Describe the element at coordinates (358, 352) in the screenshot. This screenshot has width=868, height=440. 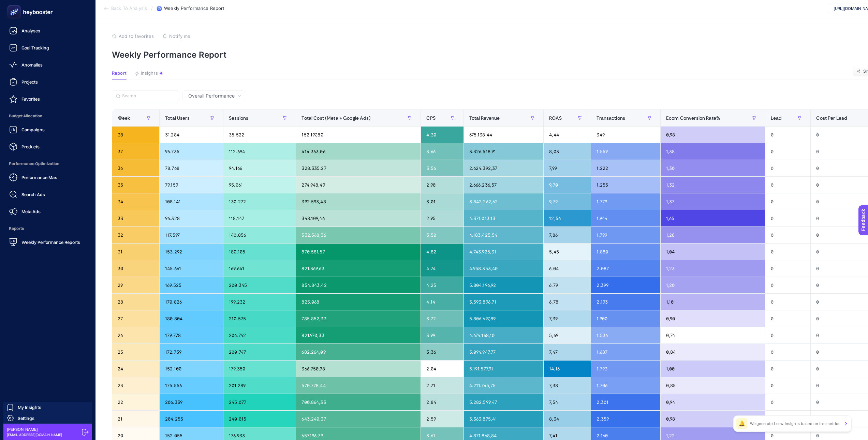
I see `div: 682.264,09` at that location.